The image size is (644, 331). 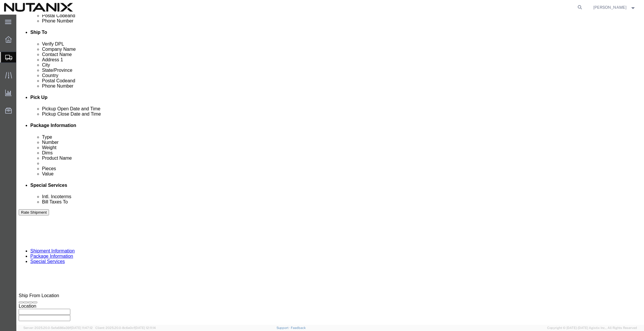 What do you see at coordinates (298, 328) in the screenshot?
I see `a: Feedback` at bounding box center [298, 328].